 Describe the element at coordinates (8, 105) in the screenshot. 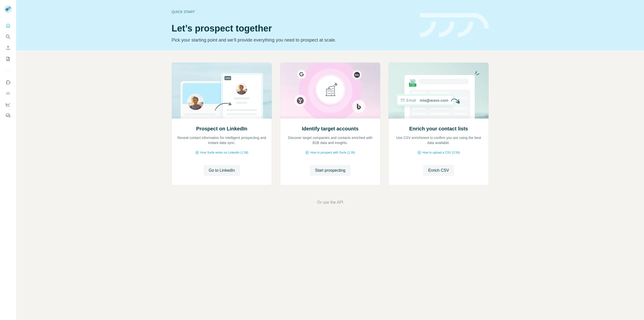

I see `button: Dashboard` at that location.